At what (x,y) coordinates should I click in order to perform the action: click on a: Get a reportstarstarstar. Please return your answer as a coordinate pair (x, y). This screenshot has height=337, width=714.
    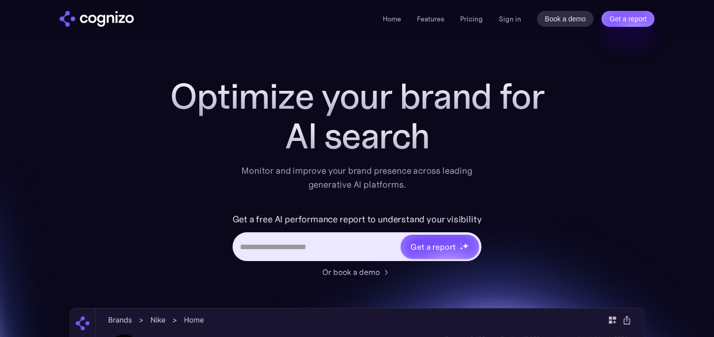
    Looking at the image, I should click on (440, 246).